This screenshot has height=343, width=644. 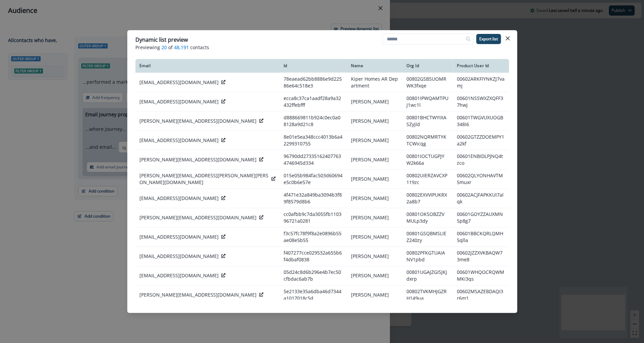 What do you see at coordinates (313, 178) in the screenshot?
I see `td: 015e05b984fac503d60694e5c0b6e57e` at bounding box center [313, 178].